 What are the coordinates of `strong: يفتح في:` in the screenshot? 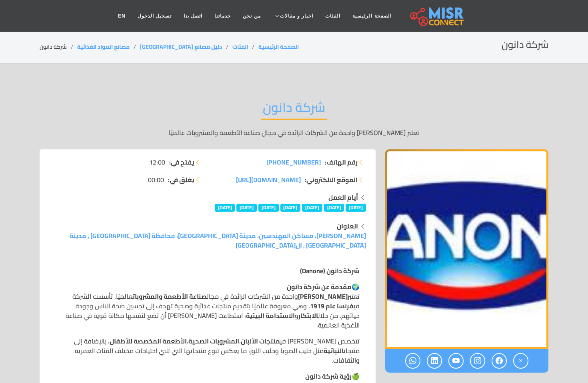 It's located at (181, 162).